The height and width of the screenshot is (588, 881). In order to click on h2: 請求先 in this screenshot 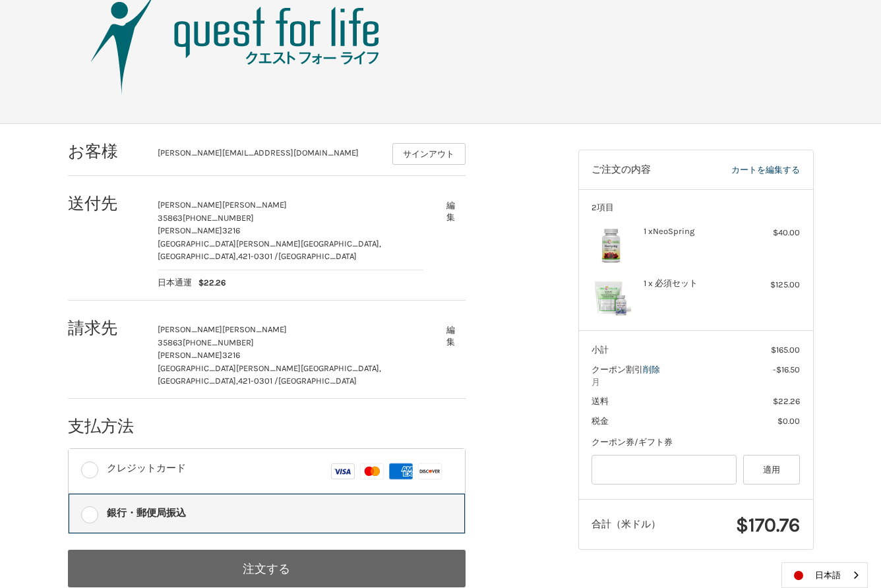, I will do `click(106, 328)`.